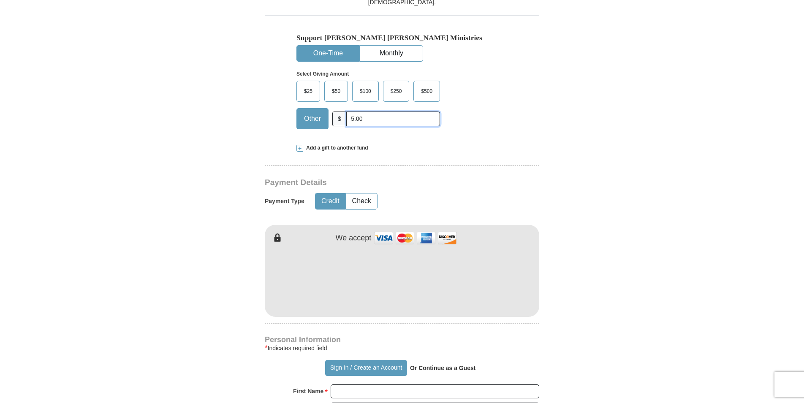 The width and height of the screenshot is (804, 403). What do you see at coordinates (308, 91) in the screenshot?
I see `span: $25` at bounding box center [308, 91].